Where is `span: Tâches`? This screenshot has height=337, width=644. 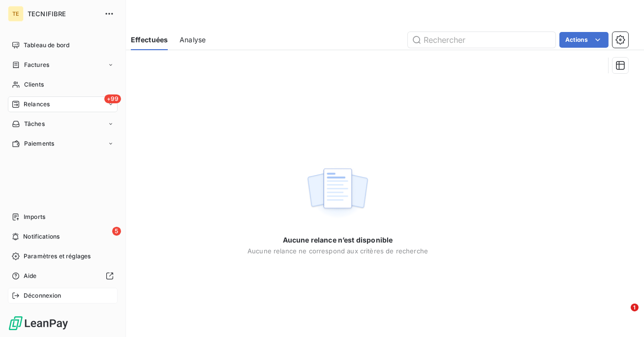
span: Tâches is located at coordinates (34, 123).